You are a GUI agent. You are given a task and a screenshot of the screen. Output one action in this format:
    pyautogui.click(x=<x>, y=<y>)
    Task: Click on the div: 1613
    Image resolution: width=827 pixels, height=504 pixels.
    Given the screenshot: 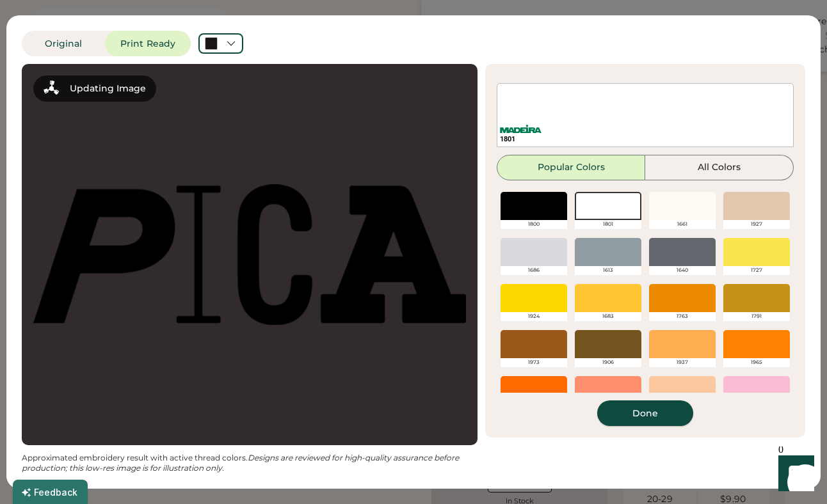 What is the action you would take?
    pyautogui.click(x=608, y=271)
    